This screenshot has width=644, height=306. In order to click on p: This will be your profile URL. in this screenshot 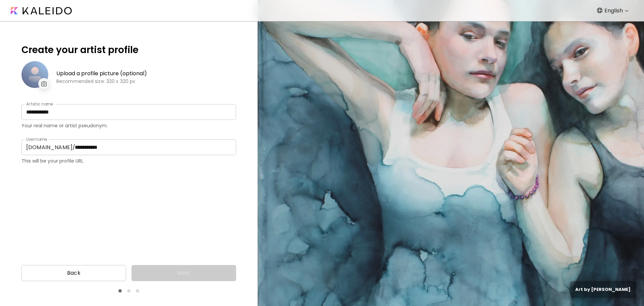, I will do `click(129, 161)`.